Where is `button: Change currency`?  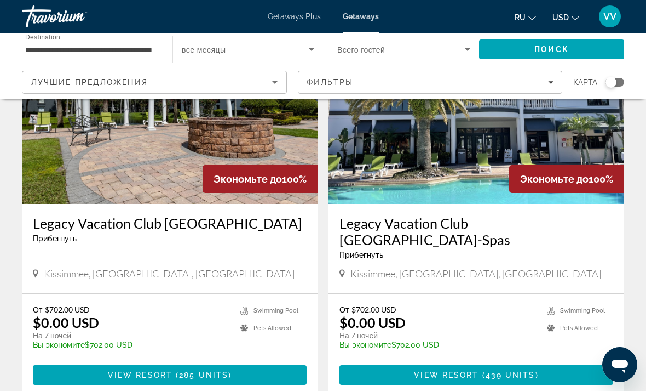 button: Change currency is located at coordinates (566, 17).